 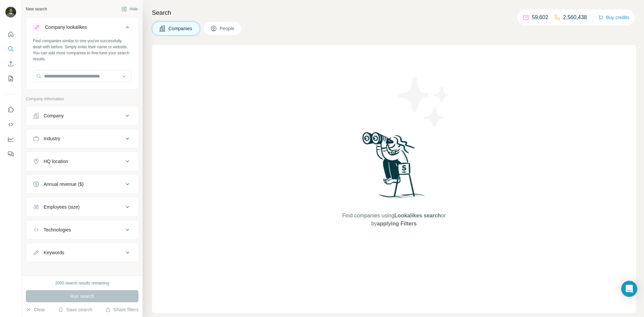 I want to click on button: HQ location, so click(x=82, y=161).